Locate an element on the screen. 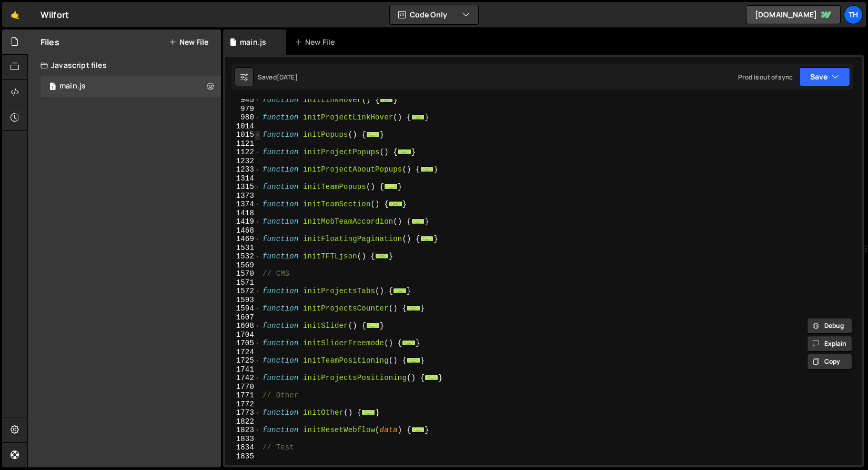  div: Wilfort is located at coordinates (55, 15).